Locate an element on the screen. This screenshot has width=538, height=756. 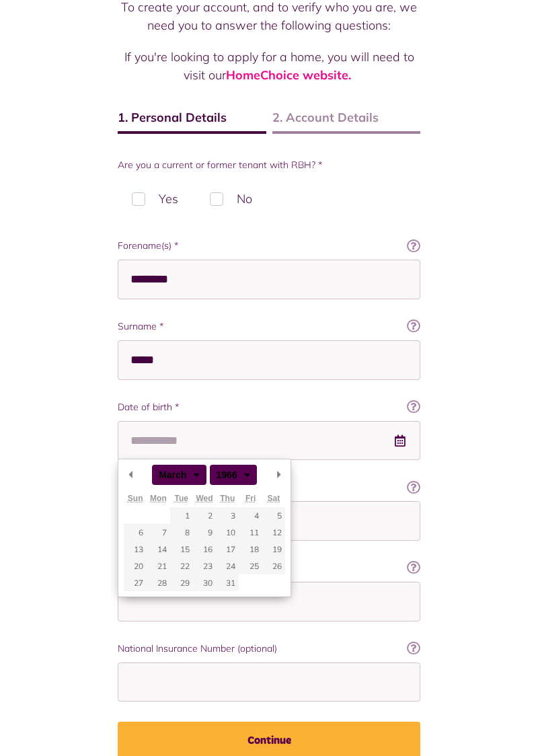
abbr: Tuesday is located at coordinates (181, 498).